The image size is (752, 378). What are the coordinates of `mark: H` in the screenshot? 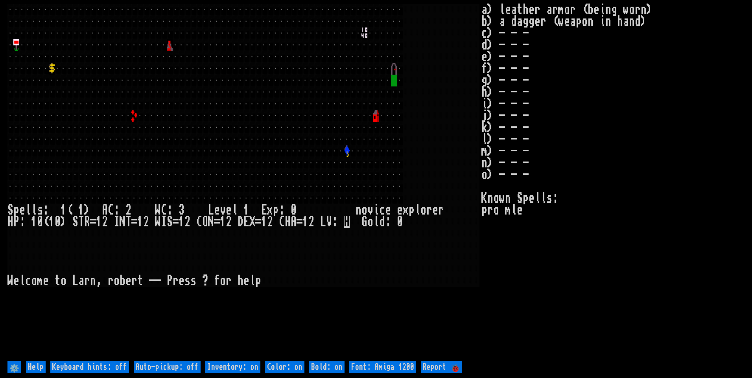 It's located at (347, 222).